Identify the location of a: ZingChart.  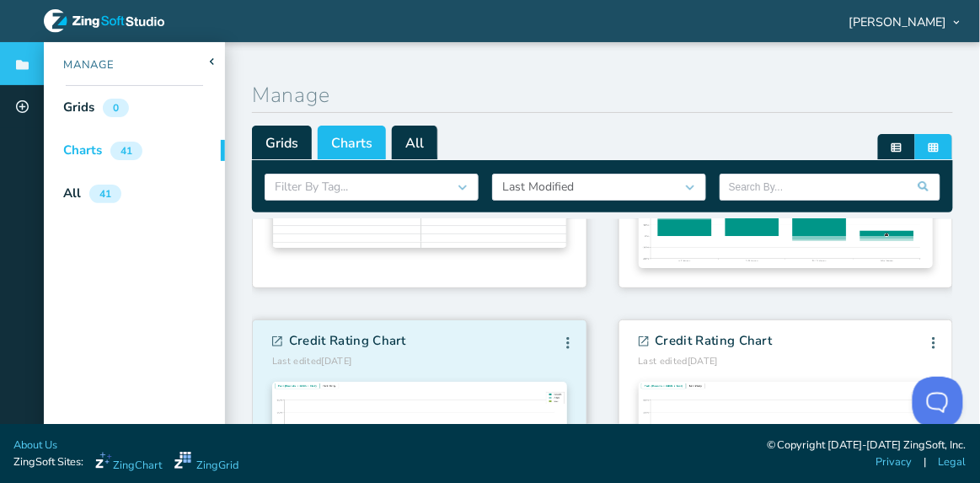
(129, 463).